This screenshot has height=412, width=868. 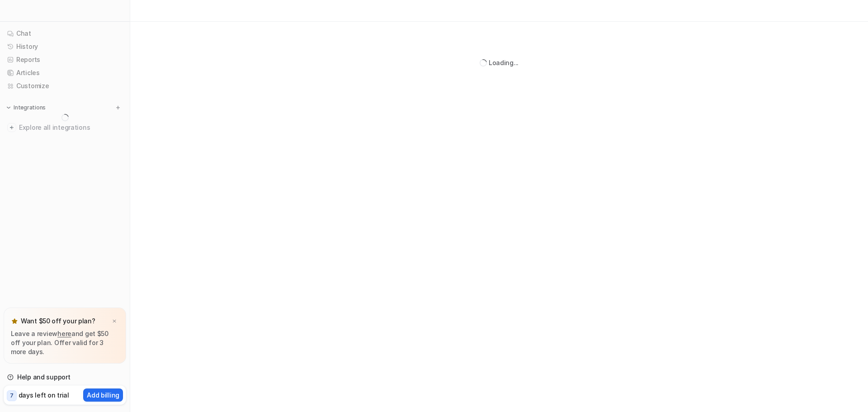 What do you see at coordinates (12, 127) in the screenshot?
I see `img: explore all integrations` at bounding box center [12, 127].